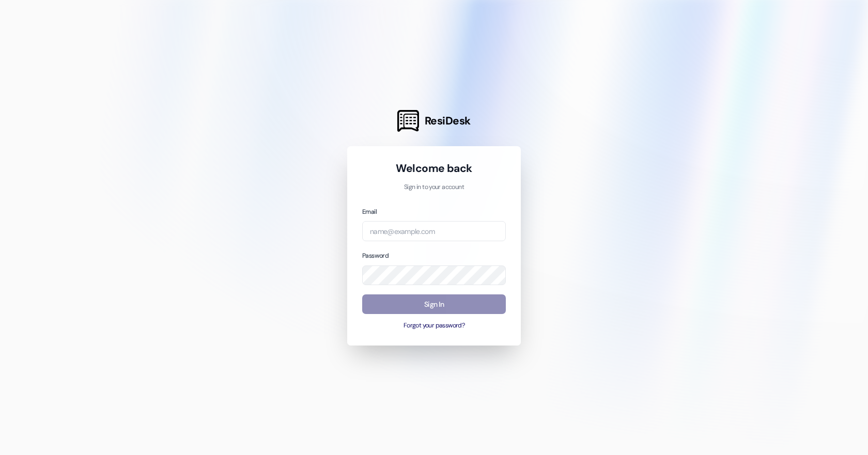 This screenshot has height=455, width=868. I want to click on label: Email, so click(370, 212).